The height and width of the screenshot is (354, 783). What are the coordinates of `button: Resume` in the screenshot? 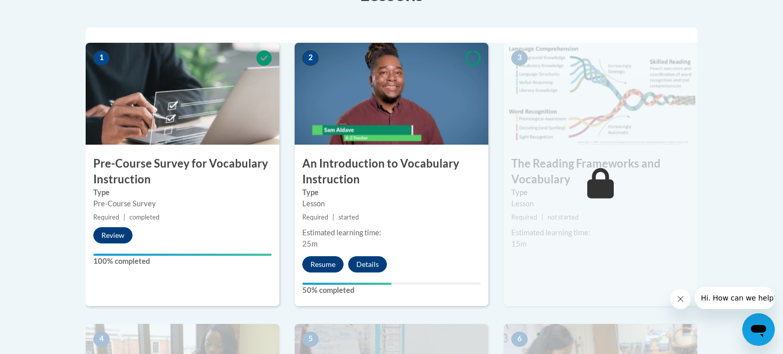 It's located at (323, 265).